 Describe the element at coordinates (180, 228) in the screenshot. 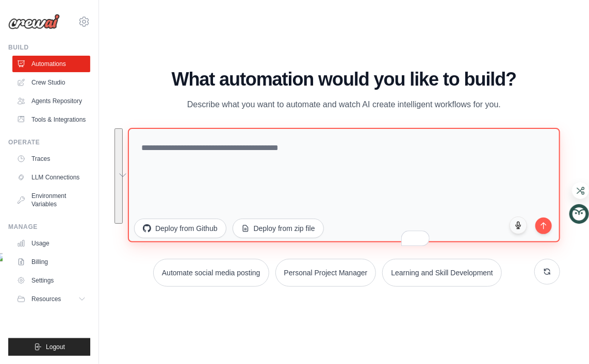

I see `button: Deploy from Github` at that location.